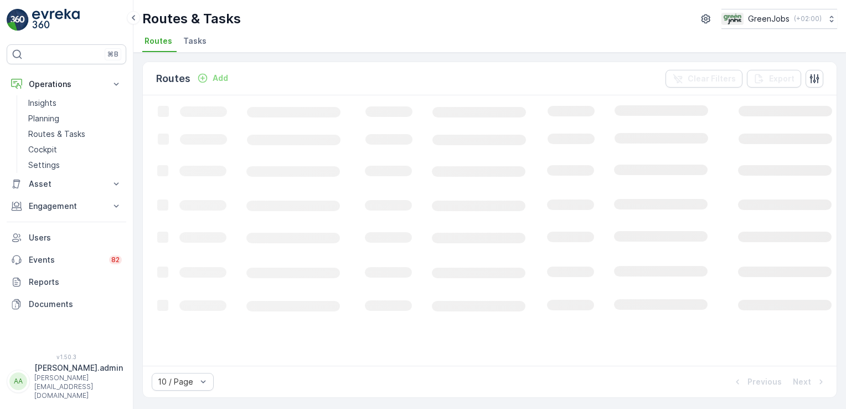 This screenshot has height=409, width=846. What do you see at coordinates (774, 79) in the screenshot?
I see `button: Export` at bounding box center [774, 79].